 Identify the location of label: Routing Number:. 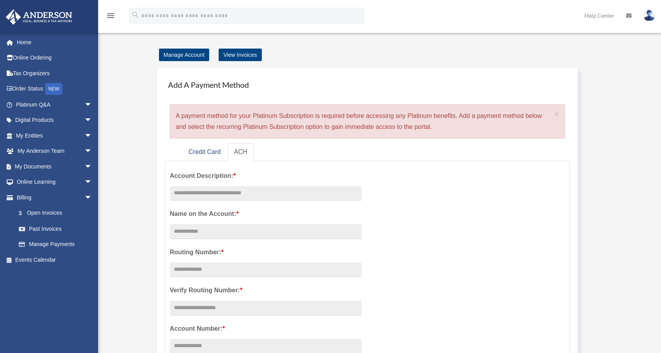
(266, 253).